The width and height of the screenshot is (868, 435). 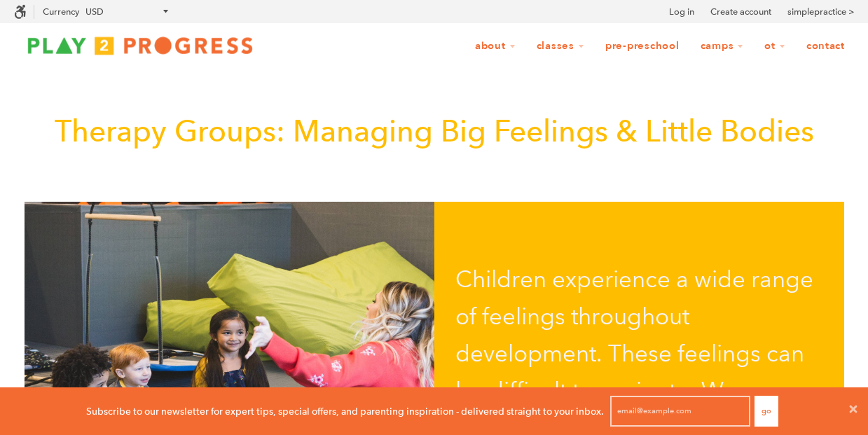 What do you see at coordinates (767, 411) in the screenshot?
I see `button: Go` at bounding box center [767, 411].